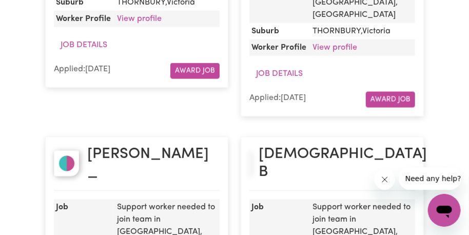 This screenshot has width=469, height=235. I want to click on dt: Suburb, so click(279, 31).